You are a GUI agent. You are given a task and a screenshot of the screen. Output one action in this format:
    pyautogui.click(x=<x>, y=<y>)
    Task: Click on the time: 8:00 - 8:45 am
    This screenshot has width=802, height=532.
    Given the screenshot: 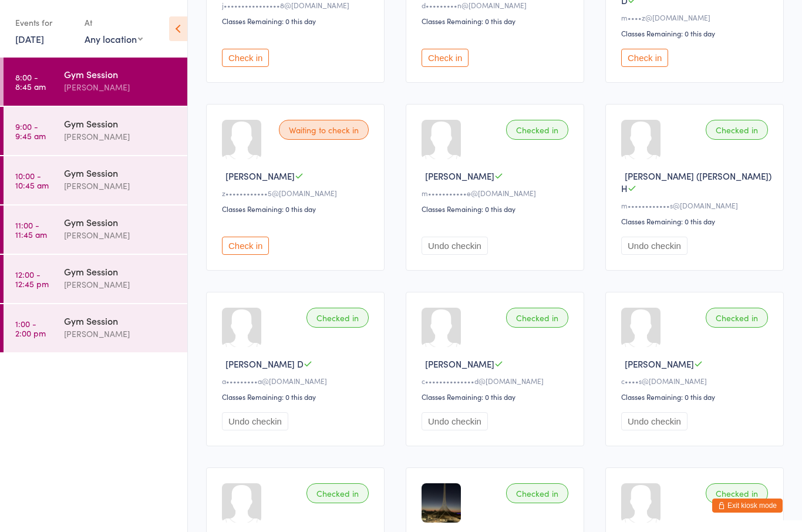 What is the action you would take?
    pyautogui.click(x=30, y=82)
    